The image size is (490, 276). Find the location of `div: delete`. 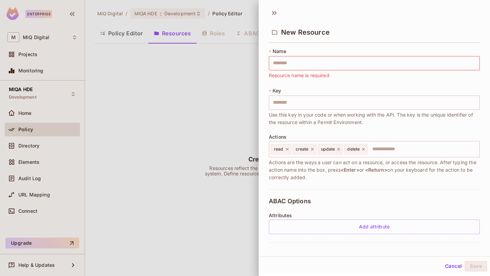

div: delete is located at coordinates (356, 149).